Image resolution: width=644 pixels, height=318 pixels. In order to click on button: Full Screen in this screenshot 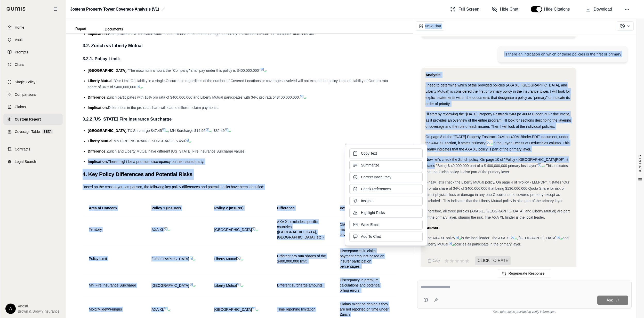, I will do `click(465, 10)`.